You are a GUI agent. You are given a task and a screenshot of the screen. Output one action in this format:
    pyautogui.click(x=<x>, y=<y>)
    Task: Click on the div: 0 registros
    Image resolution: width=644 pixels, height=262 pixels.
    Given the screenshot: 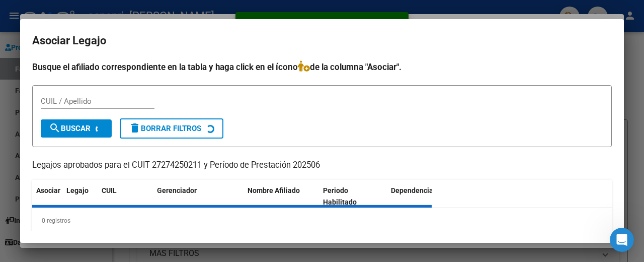 What is the action you would take?
    pyautogui.click(x=322, y=220)
    